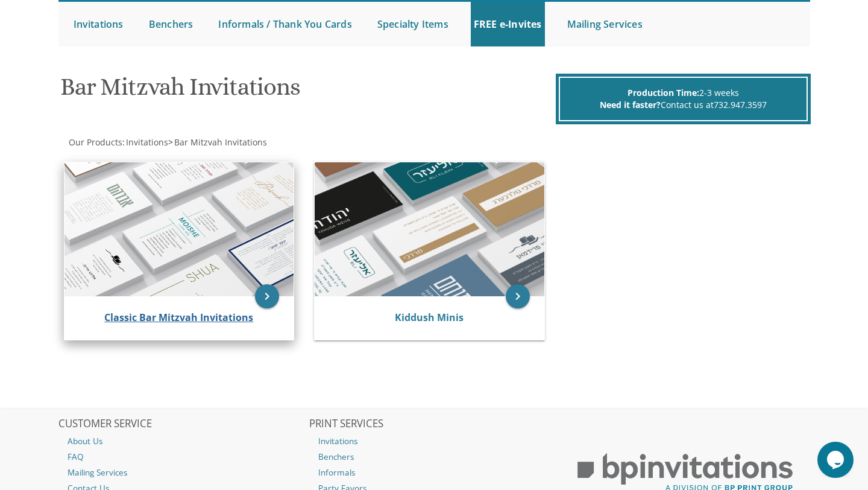  Describe the element at coordinates (683, 99) in the screenshot. I see `div: 2-3 weeks Contact us at` at that location.